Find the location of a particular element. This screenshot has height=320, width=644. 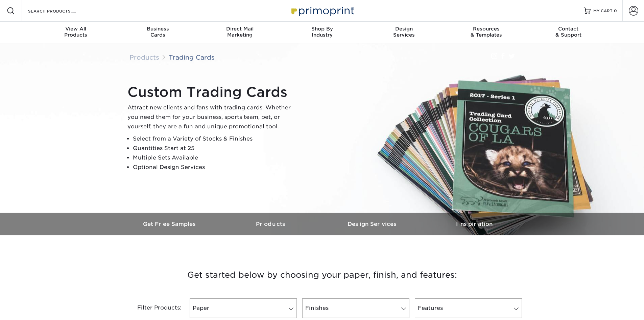

span: Shop By is located at coordinates (322, 29).